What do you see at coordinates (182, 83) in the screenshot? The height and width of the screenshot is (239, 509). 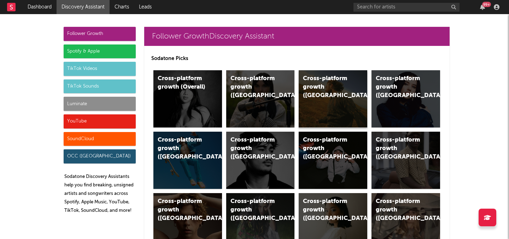 I see `div: Cross-platform growth (Overall)` at bounding box center [182, 83].